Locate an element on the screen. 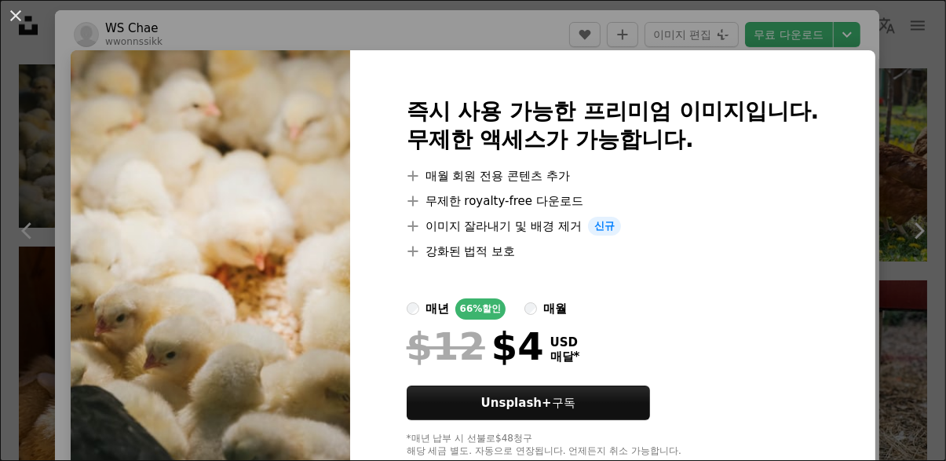 The width and height of the screenshot is (946, 461). div: *매년 납부 시 선불로 $48 청구 해당 세금 별도. 자동으로 연장됩니다. 언제든지 취소 가능합니다. is located at coordinates (613, 445).